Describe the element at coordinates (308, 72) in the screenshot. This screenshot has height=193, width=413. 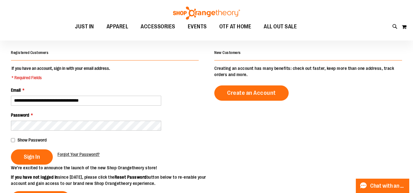
I see `p: Creating an account has many benefits: check out faster, keep more than one address, track orders...` at that location.